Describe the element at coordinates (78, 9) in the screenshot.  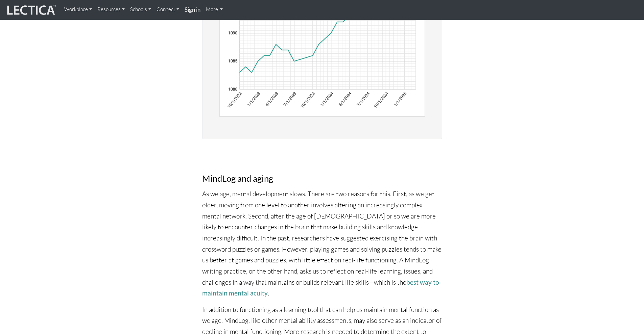
I see `a: Workplace` at that location.